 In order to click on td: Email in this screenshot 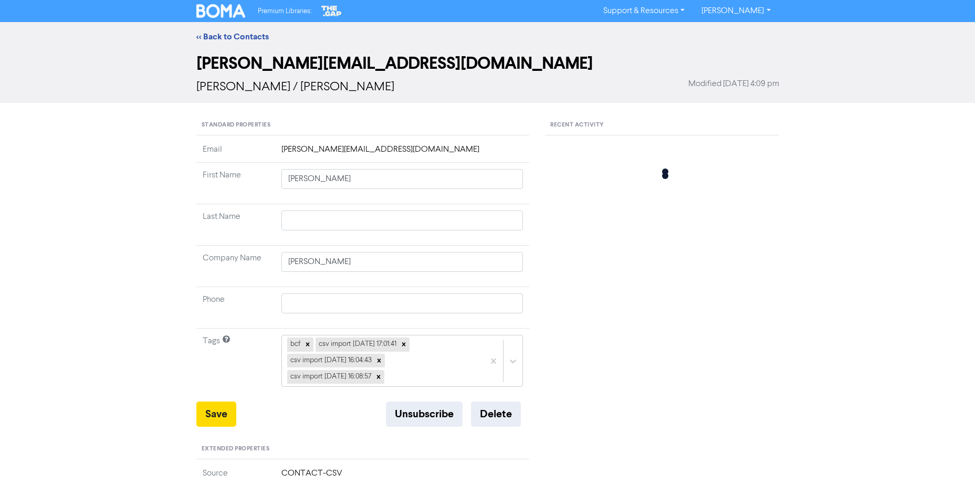, I will do `click(236, 153)`.